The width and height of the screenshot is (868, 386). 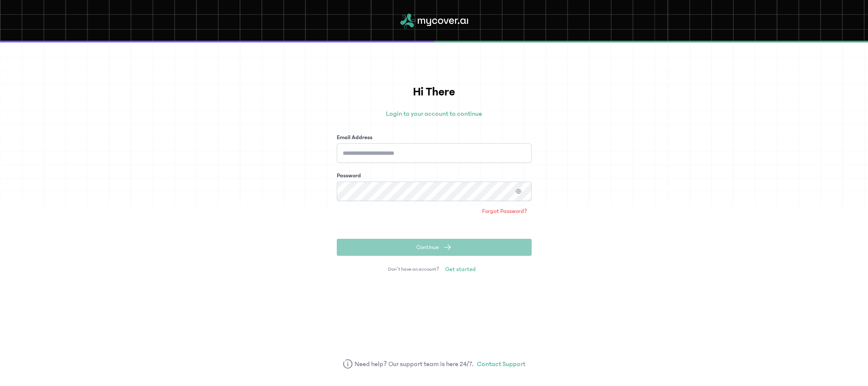 What do you see at coordinates (355, 137) in the screenshot?
I see `label: Email Address` at bounding box center [355, 137].